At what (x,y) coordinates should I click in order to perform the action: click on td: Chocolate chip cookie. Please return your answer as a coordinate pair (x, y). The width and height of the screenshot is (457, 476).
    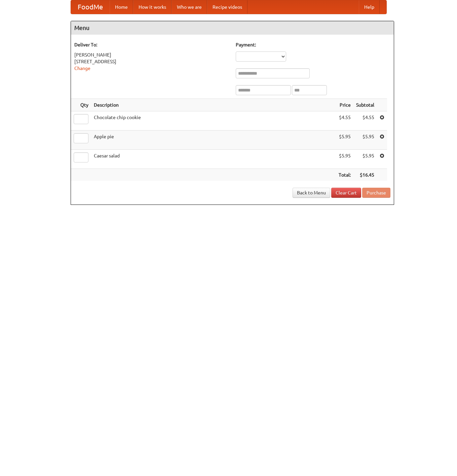
    Looking at the image, I should click on (214, 121).